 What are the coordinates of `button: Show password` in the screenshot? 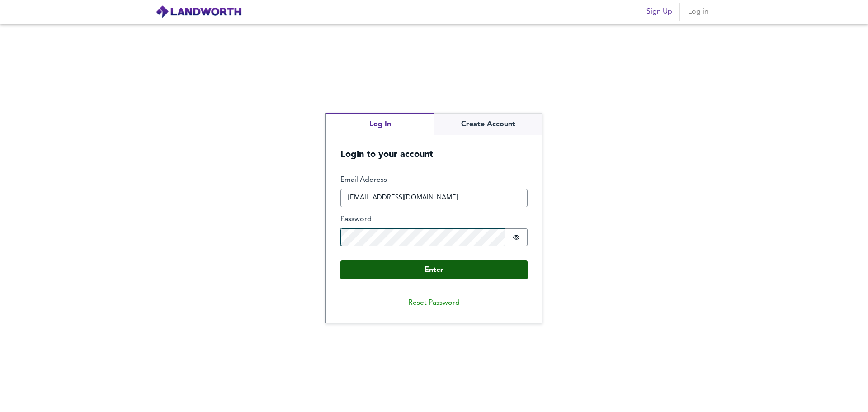 It's located at (516, 238).